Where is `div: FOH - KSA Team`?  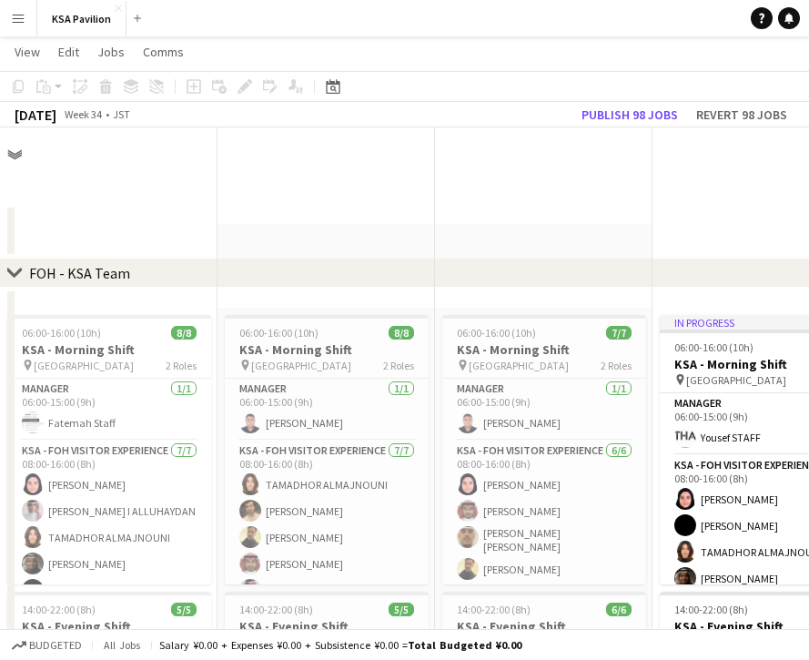
div: FOH - KSA Team is located at coordinates (79, 273).